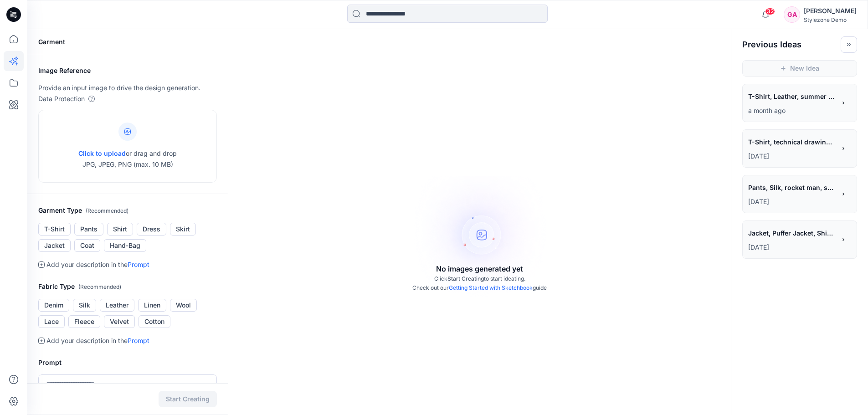 This screenshot has width=868, height=415. Describe the element at coordinates (151, 229) in the screenshot. I see `button: Dress` at that location.